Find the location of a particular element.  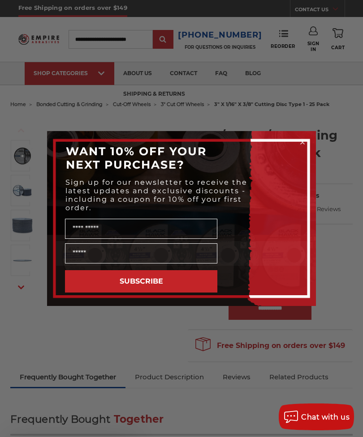

input: Email is located at coordinates (141, 253).